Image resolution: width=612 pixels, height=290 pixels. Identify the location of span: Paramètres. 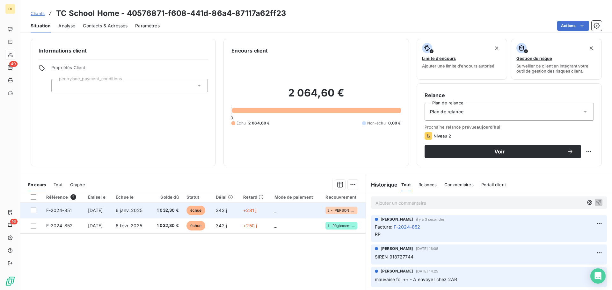
(147, 26).